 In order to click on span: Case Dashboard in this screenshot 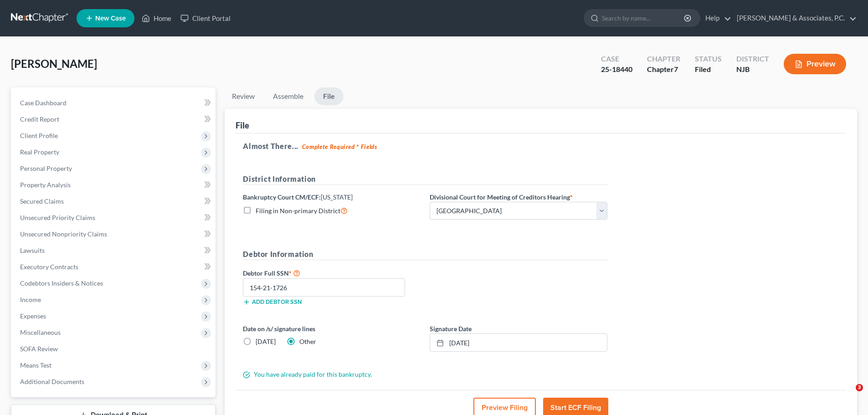, I will do `click(43, 102)`.